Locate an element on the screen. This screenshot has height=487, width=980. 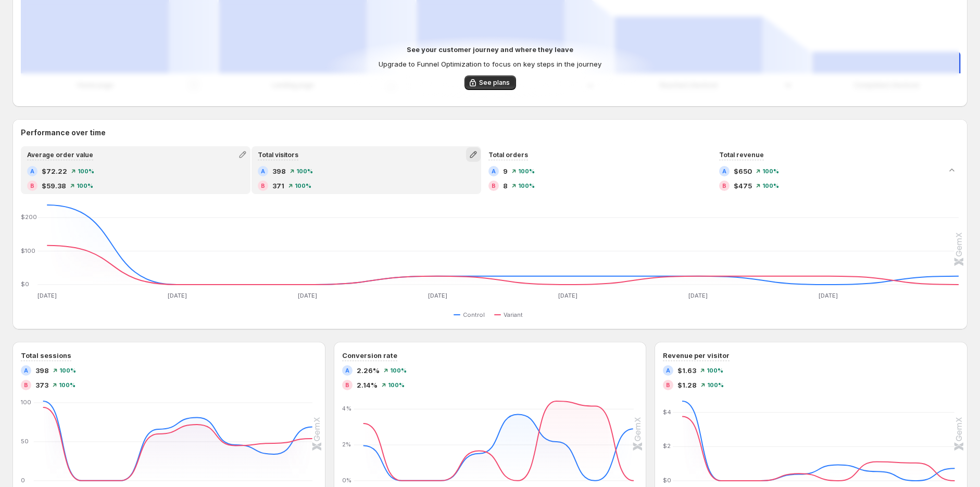
span: Average order value is located at coordinates (60, 155).